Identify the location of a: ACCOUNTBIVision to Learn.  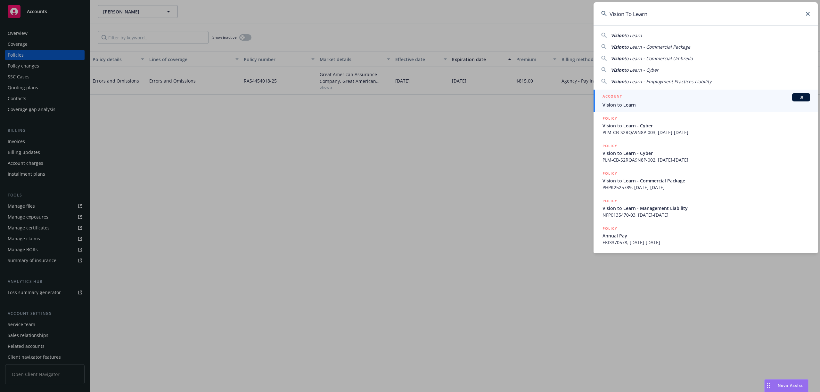
(705, 101).